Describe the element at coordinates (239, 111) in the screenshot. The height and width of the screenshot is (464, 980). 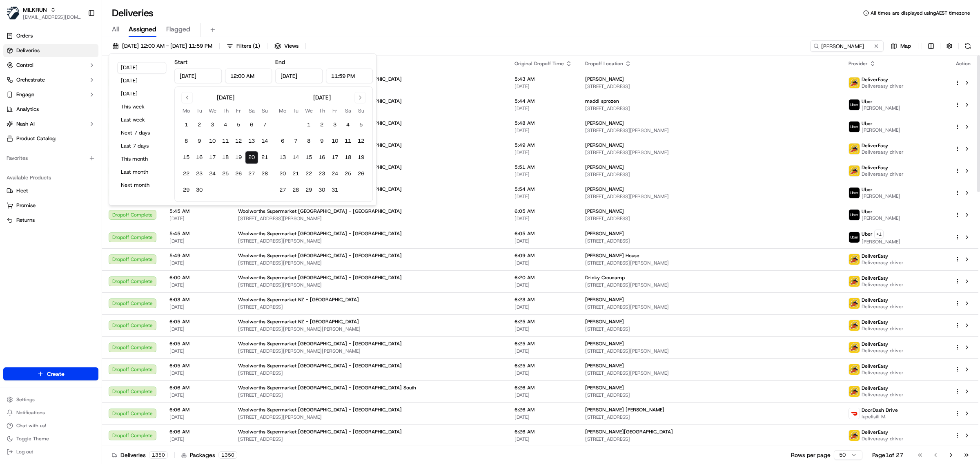
I see `th: Friday` at that location.